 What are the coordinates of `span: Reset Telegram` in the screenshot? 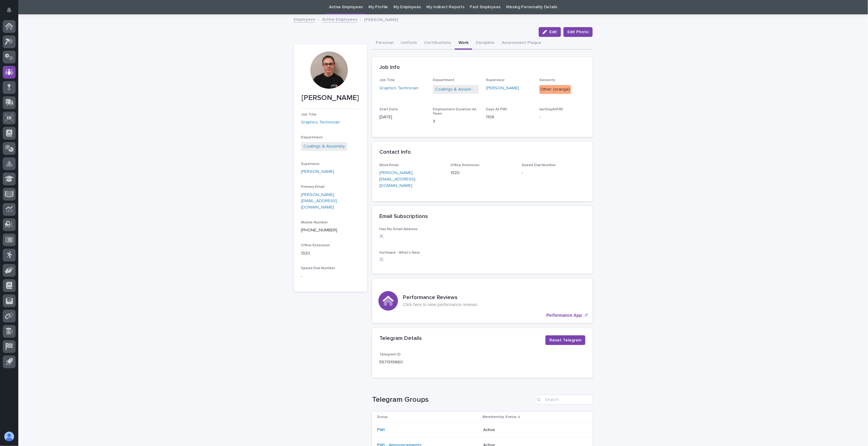 It's located at (565, 340).